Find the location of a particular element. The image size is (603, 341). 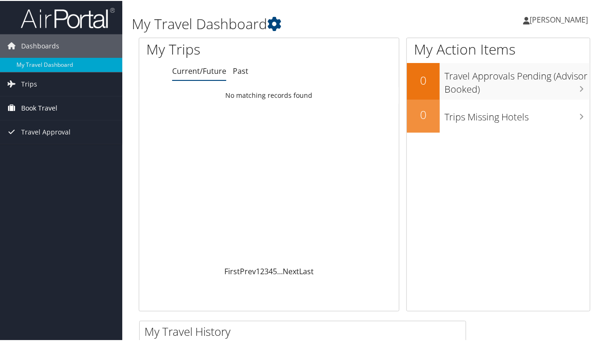

a: First is located at coordinates (232, 270).